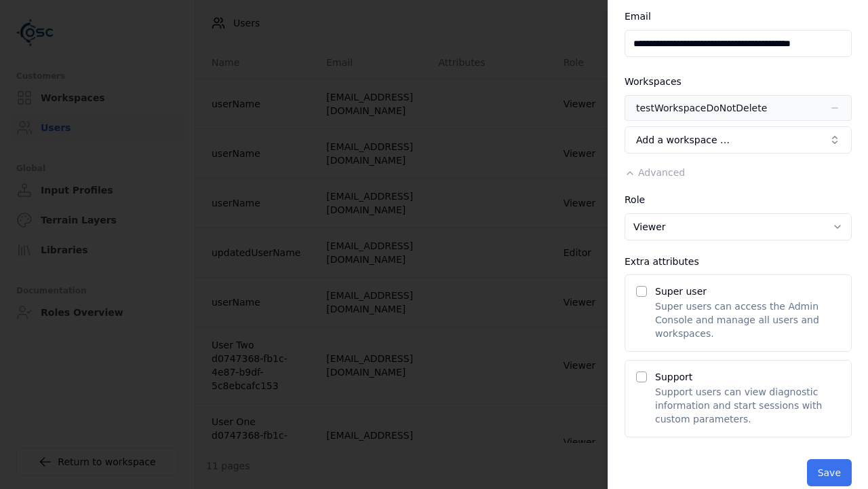 The width and height of the screenshot is (868, 489). I want to click on label: Role, so click(635, 199).